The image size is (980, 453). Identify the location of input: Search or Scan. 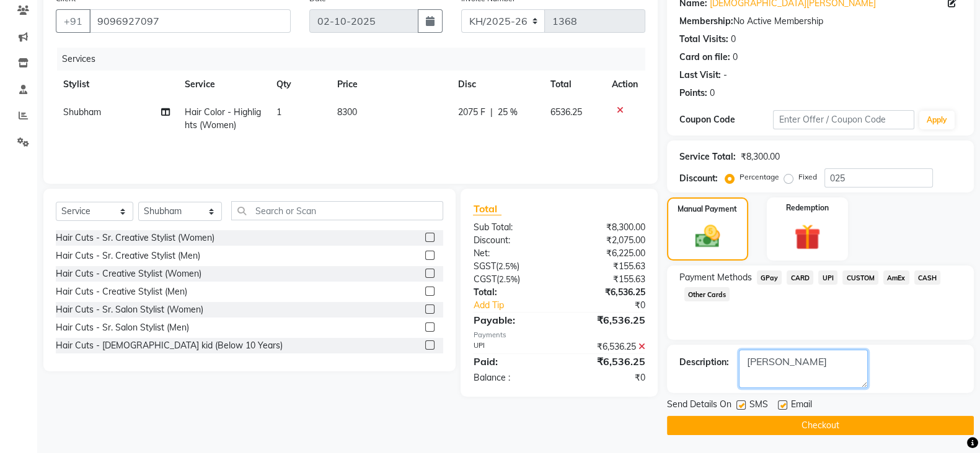
(337, 210).